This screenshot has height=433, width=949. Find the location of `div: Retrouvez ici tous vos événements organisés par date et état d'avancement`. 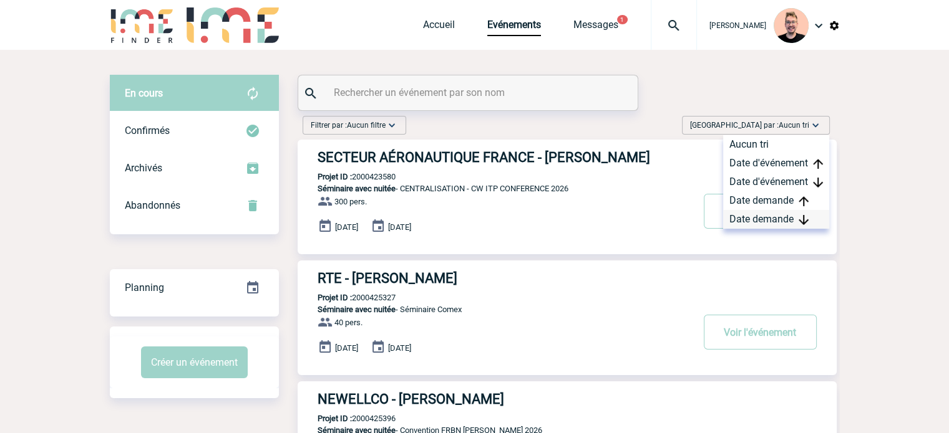

div: Retrouvez ici tous vos événements organisés par date et état d'avancement is located at coordinates (194, 288).